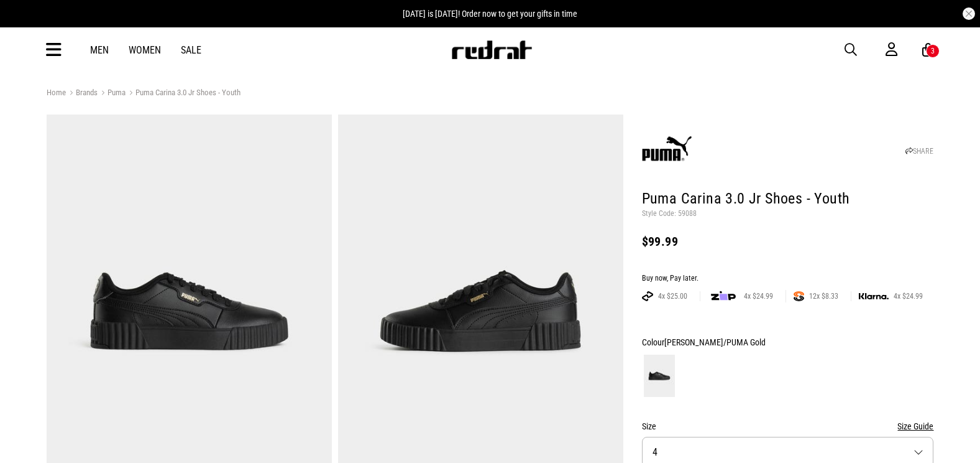 Image resolution: width=980 pixels, height=463 pixels. What do you see at coordinates (788, 342) in the screenshot?
I see `div: Colour` at bounding box center [788, 342].